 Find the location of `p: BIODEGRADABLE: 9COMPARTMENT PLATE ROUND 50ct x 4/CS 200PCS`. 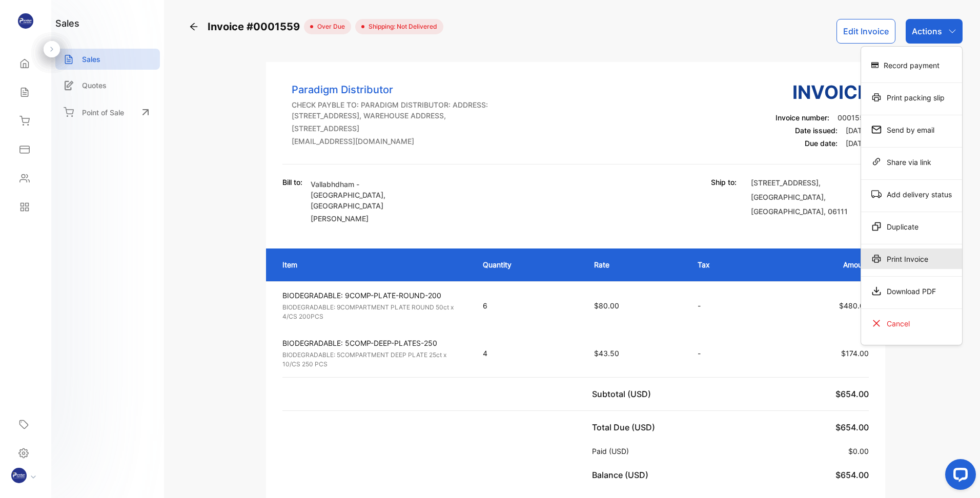

p: BIODEGRADABLE: 9COMPARTMENT PLATE ROUND 50ct x 4/CS 200PCS is located at coordinates (373, 312).